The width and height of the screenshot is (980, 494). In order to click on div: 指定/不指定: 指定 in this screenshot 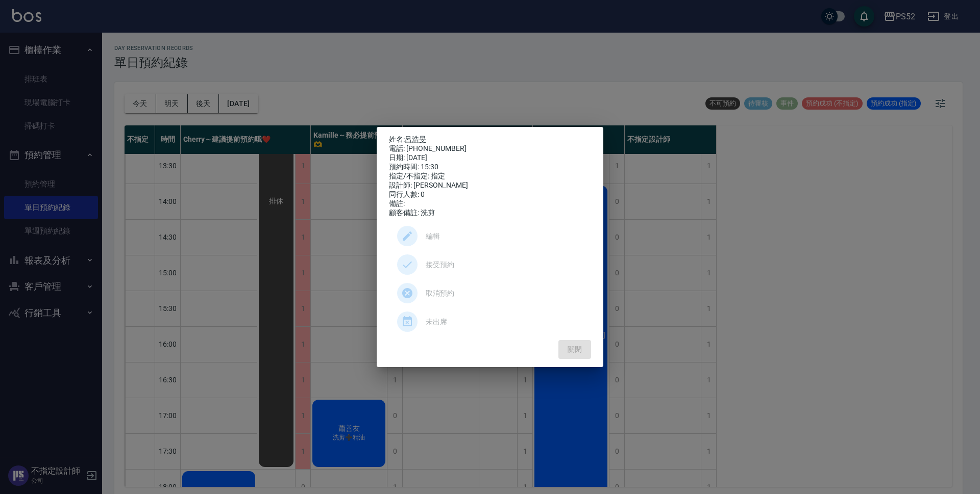, I will do `click(490, 176)`.